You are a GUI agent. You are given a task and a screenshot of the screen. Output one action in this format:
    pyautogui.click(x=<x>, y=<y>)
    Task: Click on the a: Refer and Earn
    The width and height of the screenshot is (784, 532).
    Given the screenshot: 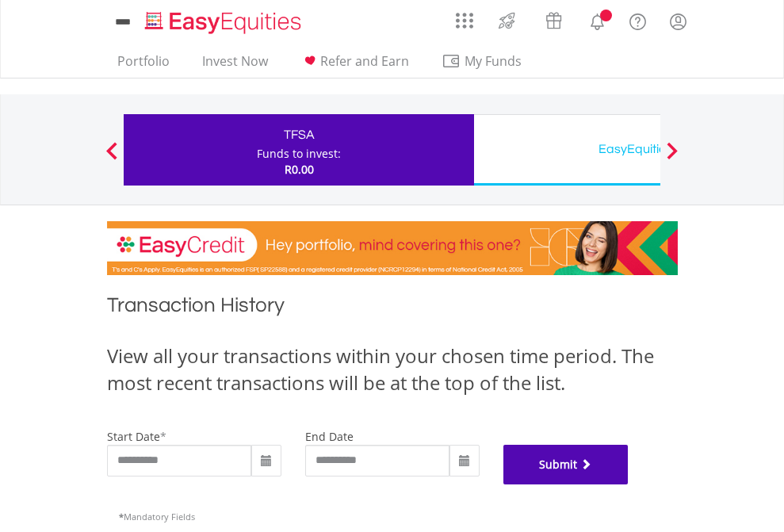 What is the action you would take?
    pyautogui.click(x=354, y=65)
    